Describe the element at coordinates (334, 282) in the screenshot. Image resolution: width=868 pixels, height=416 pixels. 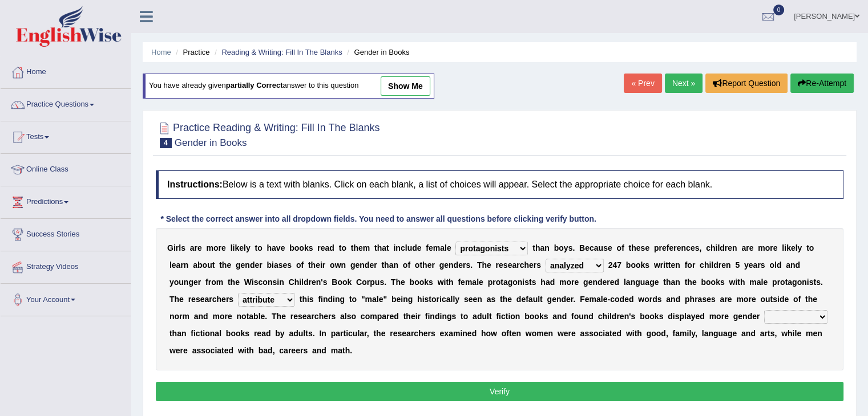
I see `b: B` at that location.